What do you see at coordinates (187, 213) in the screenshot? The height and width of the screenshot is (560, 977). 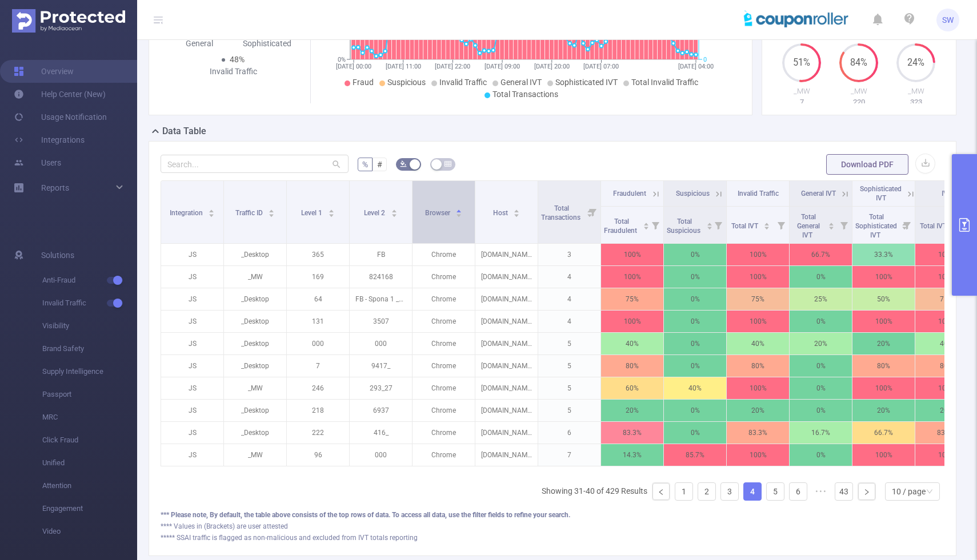 I see `span: Integration` at bounding box center [187, 213].